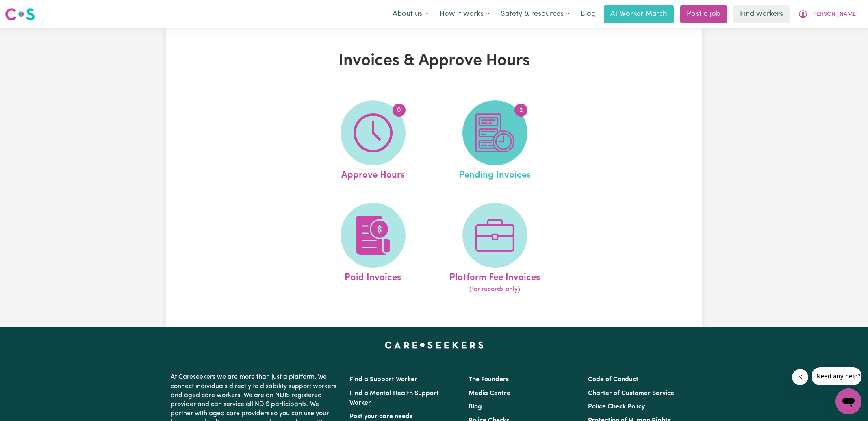  I want to click on a: Approve Hours, so click(373, 141).